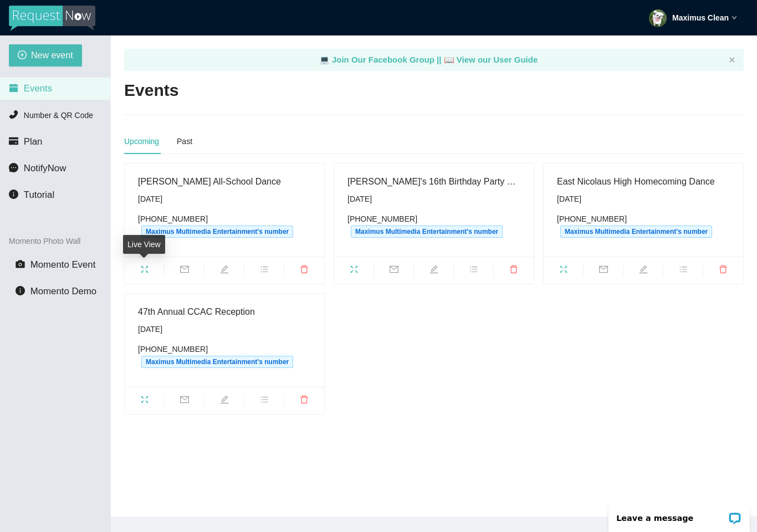  I want to click on div: East Nicolaus High Homecoming Dance, so click(643, 181).